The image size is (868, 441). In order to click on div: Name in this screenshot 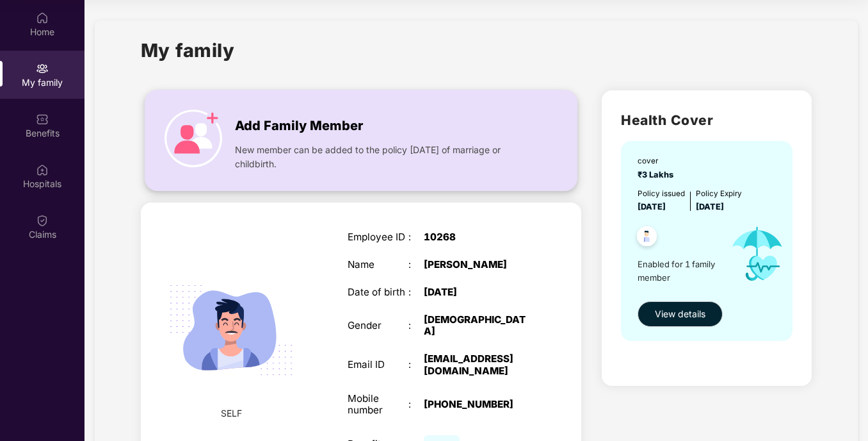, I will do `click(378, 265)`.